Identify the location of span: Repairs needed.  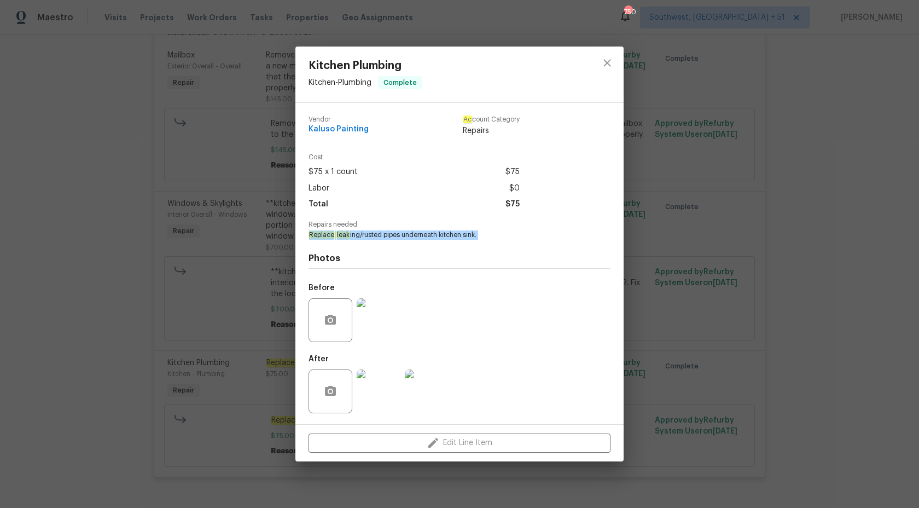
(460, 224).